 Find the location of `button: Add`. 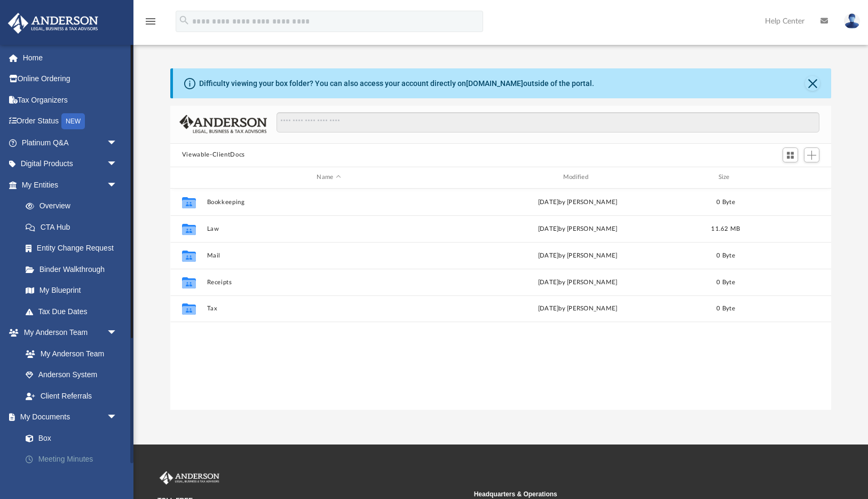

button: Add is located at coordinates (812, 155).